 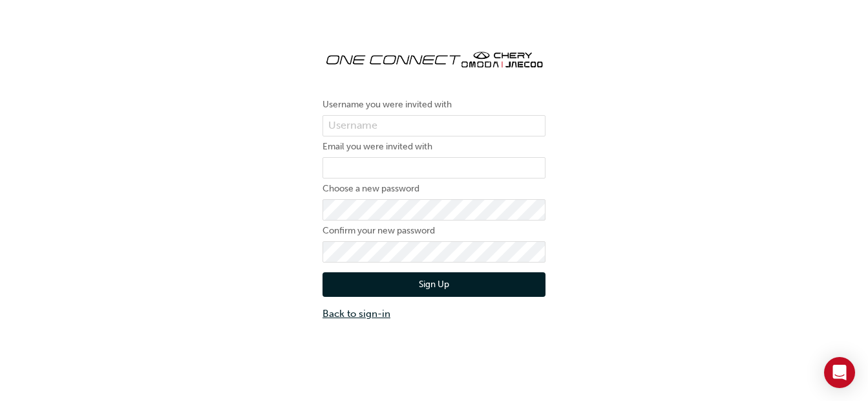 I want to click on label: Choose a new password, so click(x=434, y=189).